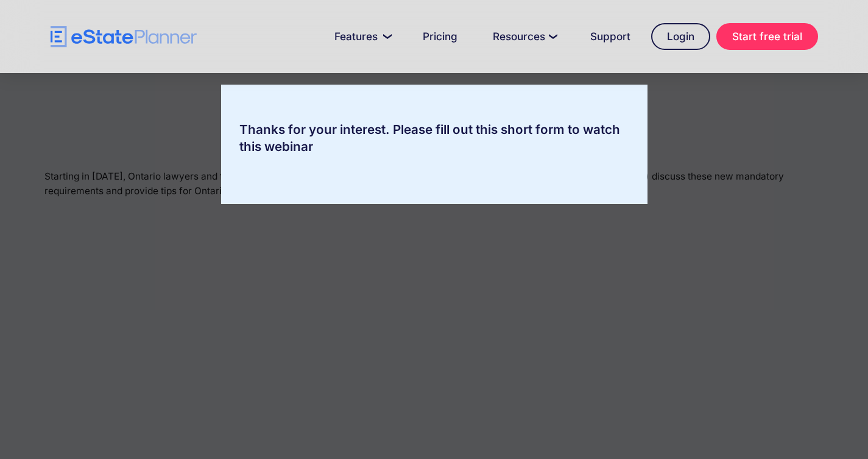  I want to click on a: Start free trial, so click(767, 37).